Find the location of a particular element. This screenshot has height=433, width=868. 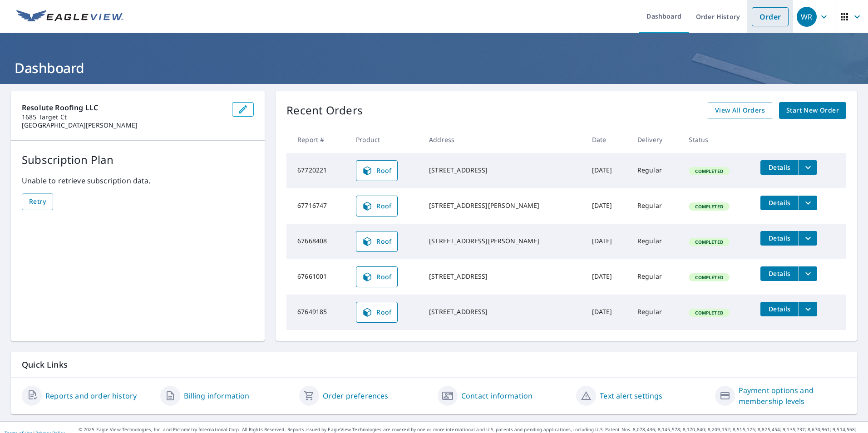

td: 67716747 is located at coordinates (317, 206).